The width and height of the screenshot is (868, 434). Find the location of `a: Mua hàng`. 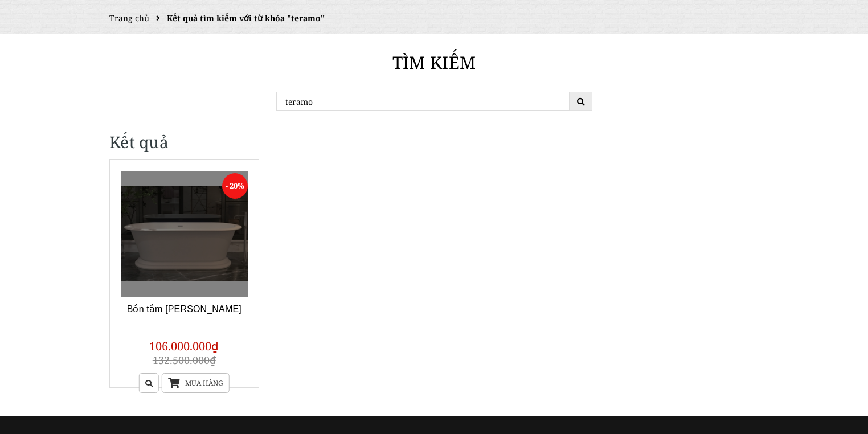

a: Mua hàng is located at coordinates (195, 383).